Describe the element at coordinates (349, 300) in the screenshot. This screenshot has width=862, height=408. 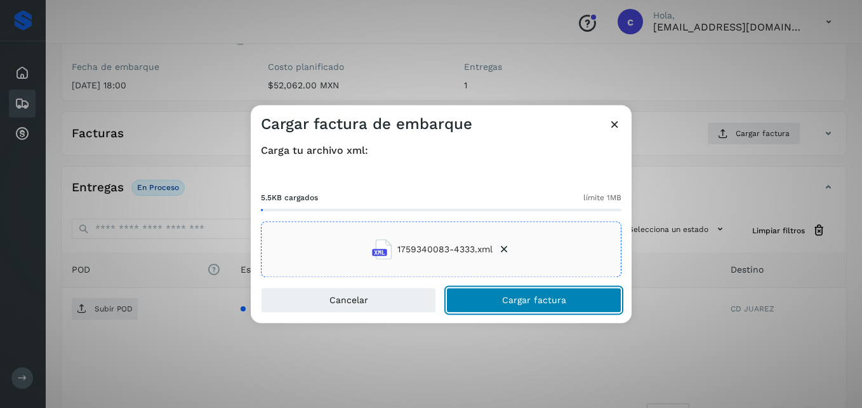
I see `button: Cancelar` at that location.